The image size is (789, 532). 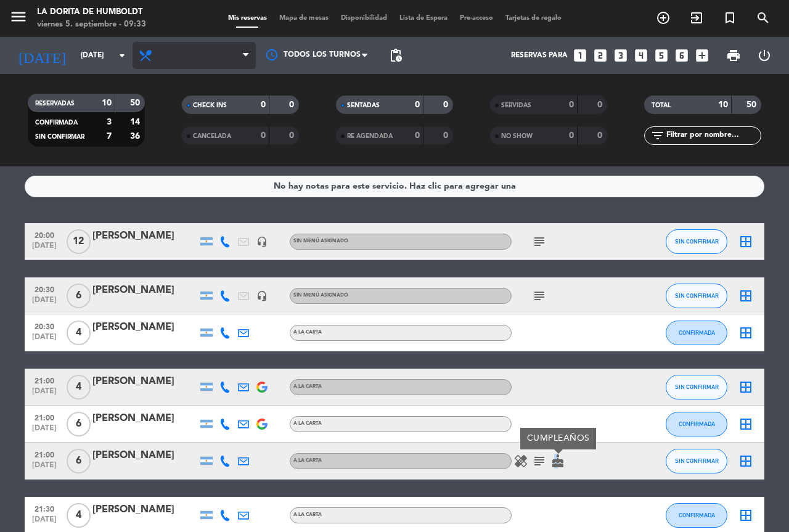 What do you see at coordinates (136, 136) in the screenshot?
I see `strong: 36` at bounding box center [136, 136].